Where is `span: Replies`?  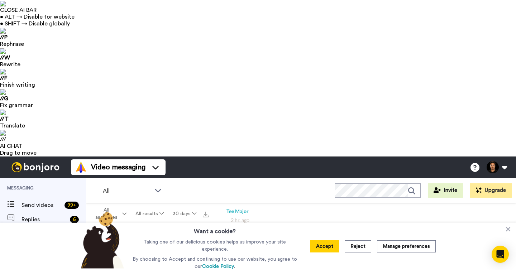 span: Replies is located at coordinates (44, 220).